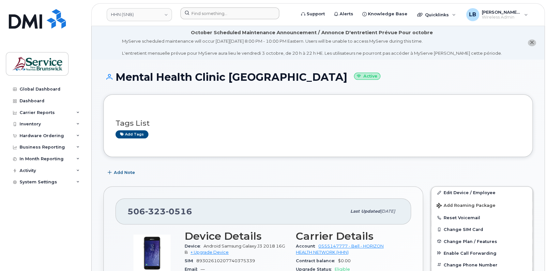 The image size is (548, 271). I want to click on span: $0.00, so click(344, 261).